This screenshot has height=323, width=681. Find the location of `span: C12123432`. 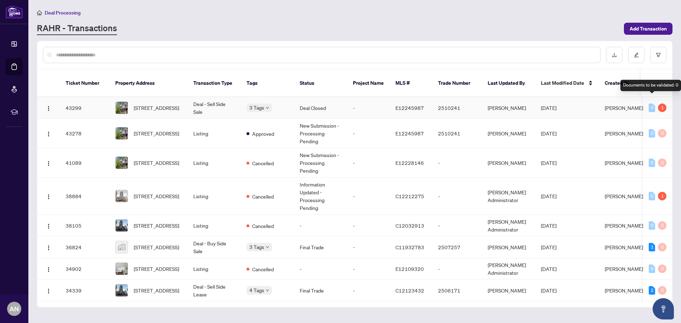

span: C12123432 is located at coordinates (409, 290).